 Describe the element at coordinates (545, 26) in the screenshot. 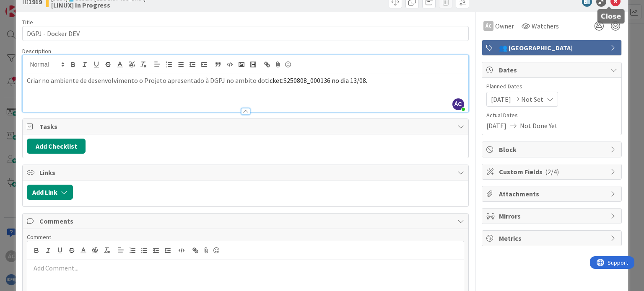

I see `span: Watchers` at that location.